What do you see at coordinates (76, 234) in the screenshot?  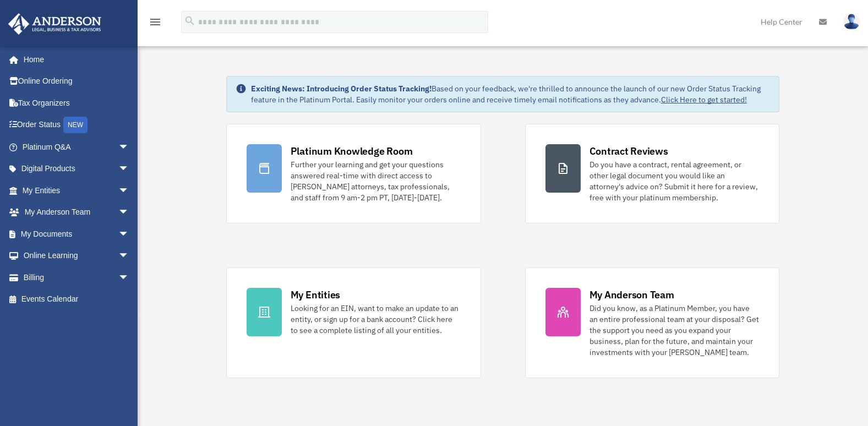 I see `a: My Documentsarrow_drop_down` at bounding box center [76, 234].